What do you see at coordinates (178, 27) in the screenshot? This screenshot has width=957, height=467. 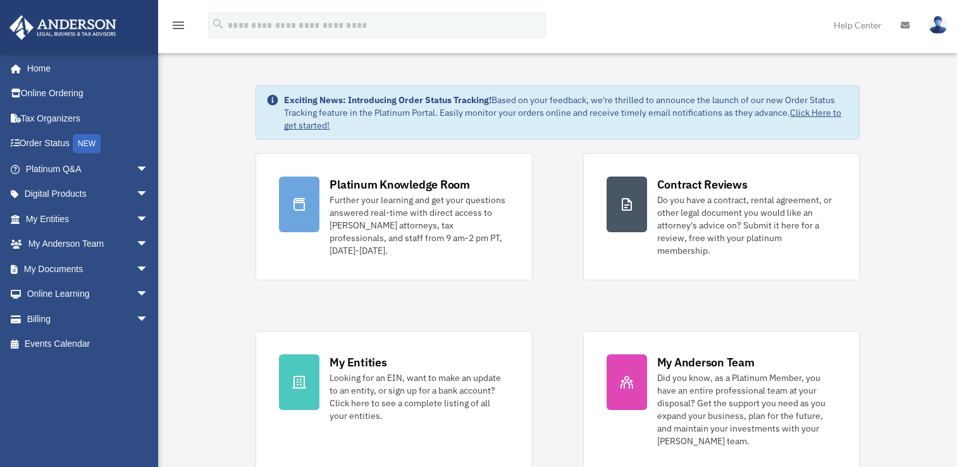 I see `a: menu` at bounding box center [178, 27].